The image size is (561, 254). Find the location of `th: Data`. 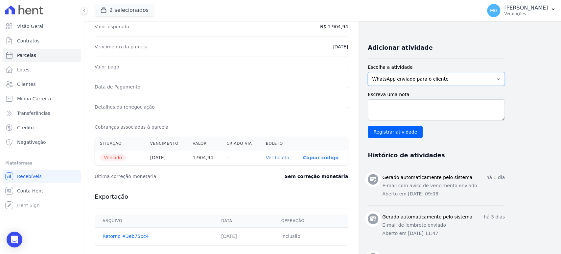

th: Data is located at coordinates (243, 221).